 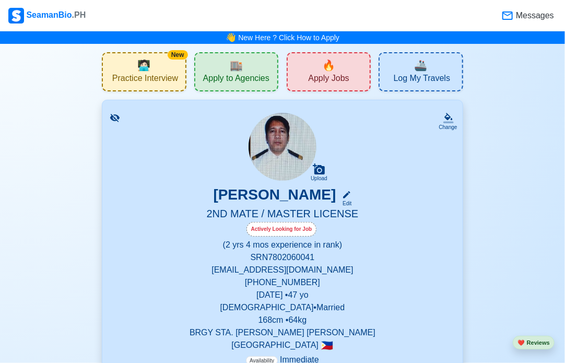 I want to click on span: Practice Interview, so click(x=145, y=79).